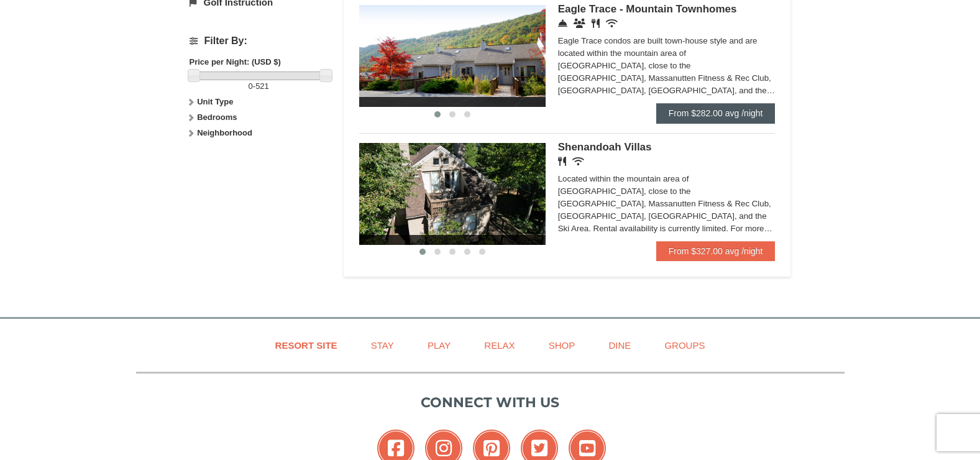 The width and height of the screenshot is (980, 460). I want to click on strong: Price per Night: (USD $), so click(235, 62).